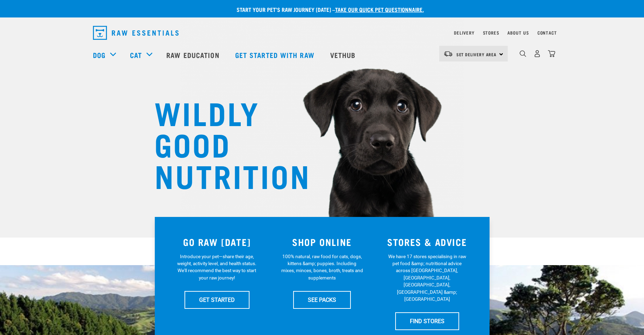 The width and height of the screenshot is (644, 335). I want to click on a: Delivery, so click(464, 32).